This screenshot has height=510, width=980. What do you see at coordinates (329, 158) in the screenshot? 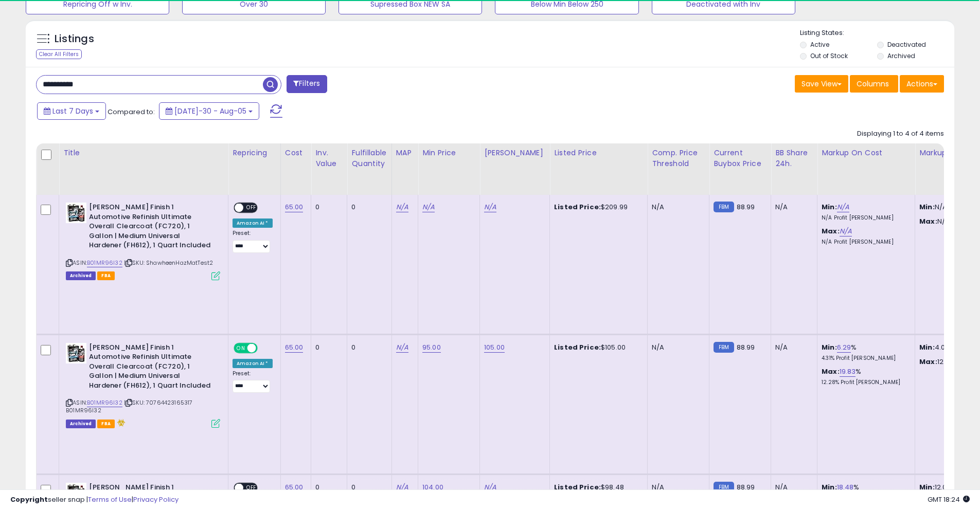
I see `div: Inv. value` at bounding box center [329, 158].